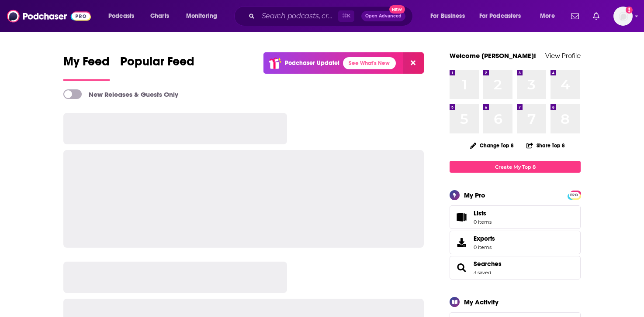  Describe the element at coordinates (448, 16) in the screenshot. I see `span: For Business` at that location.